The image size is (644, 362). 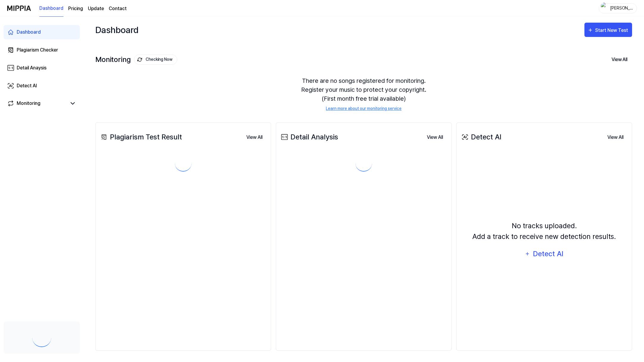 What do you see at coordinates (604, 8) in the screenshot?
I see `img: profile` at bounding box center [604, 8].